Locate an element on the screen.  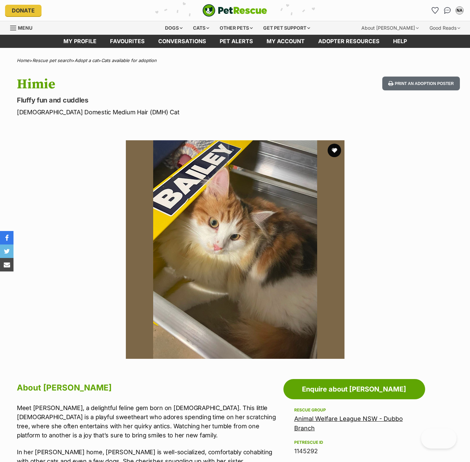
div: Rescue group is located at coordinates (354, 410).